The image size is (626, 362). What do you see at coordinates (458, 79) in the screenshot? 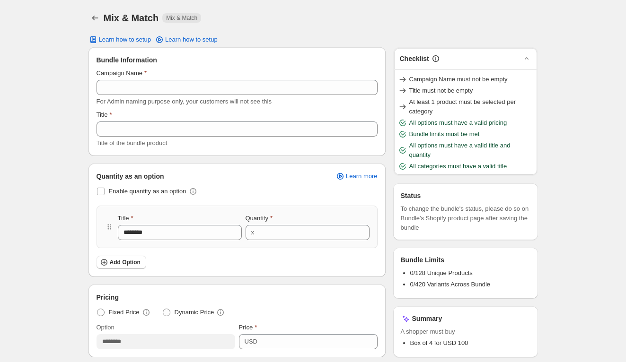
I see `span: Campaign Name must not be empty` at bounding box center [458, 79].